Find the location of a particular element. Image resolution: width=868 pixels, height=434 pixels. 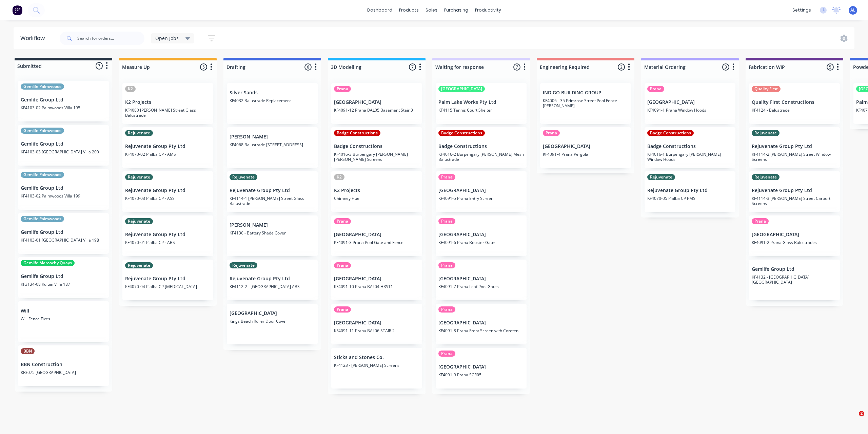

p: INDIGO BUILDING GROUP is located at coordinates (586, 93).